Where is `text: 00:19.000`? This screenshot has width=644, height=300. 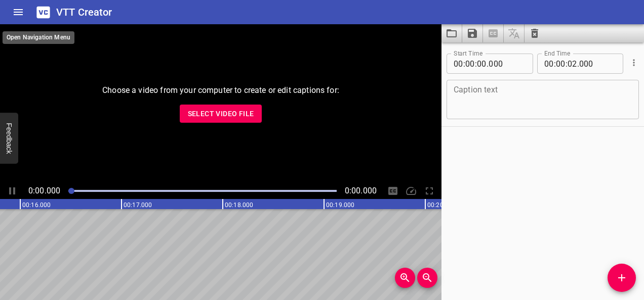 text: 00:19.000 is located at coordinates (340, 205).